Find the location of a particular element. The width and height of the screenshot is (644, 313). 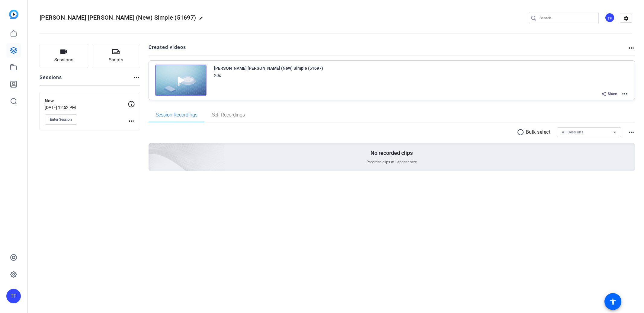

img: blue-gradient.svg is located at coordinates (13, 14).